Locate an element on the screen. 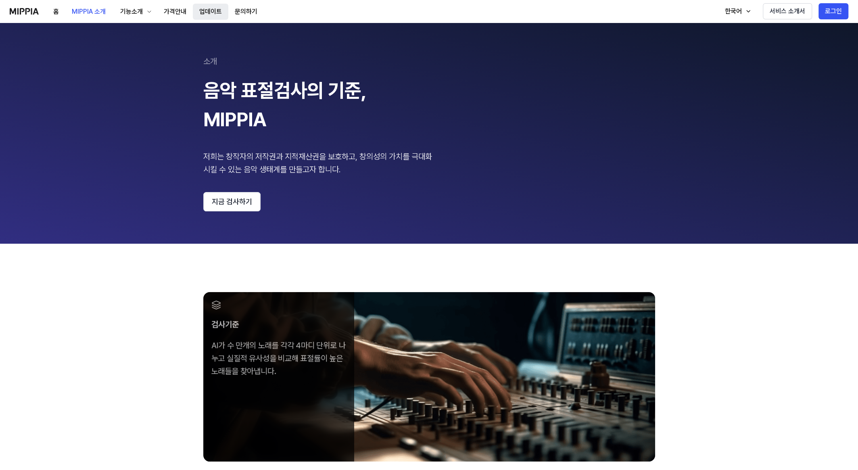  img: logo is located at coordinates (24, 11).